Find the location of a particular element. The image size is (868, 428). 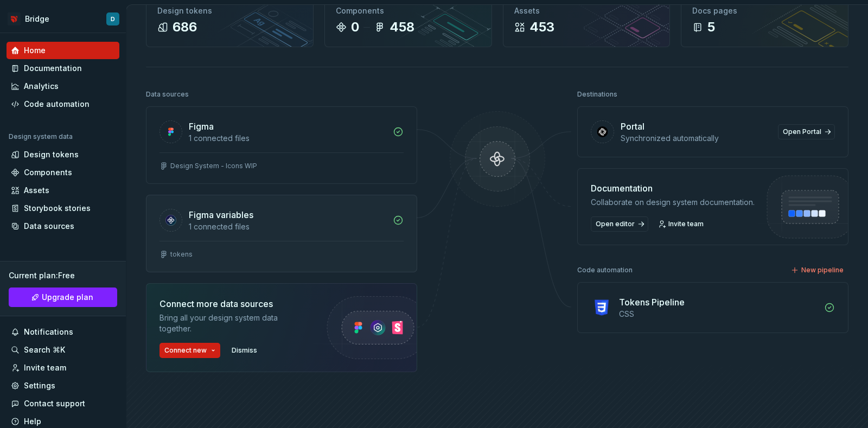

a: Data sources is located at coordinates (63, 226).